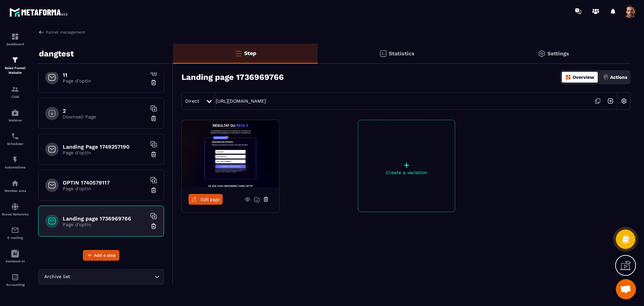 The height and width of the screenshot is (306, 644). Describe the element at coordinates (15, 256) in the screenshot. I see `a: Assistant AI` at that location.